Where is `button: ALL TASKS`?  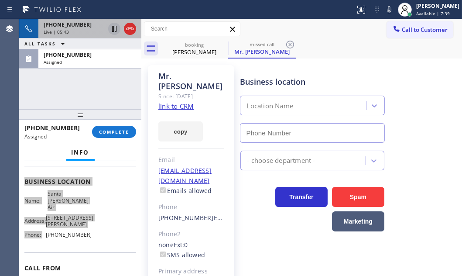
button: ALL TASKS is located at coordinates (46, 44).